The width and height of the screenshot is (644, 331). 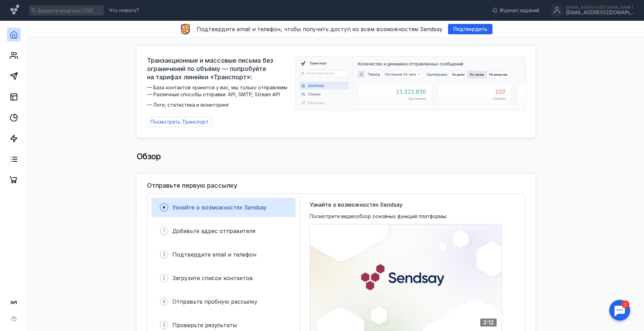 I want to click on span: Проверьте результаты, so click(x=204, y=325).